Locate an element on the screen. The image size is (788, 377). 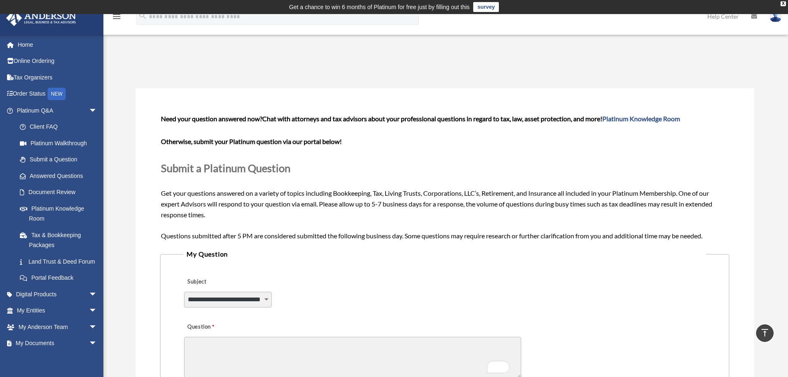
div: NEW is located at coordinates (57, 94).